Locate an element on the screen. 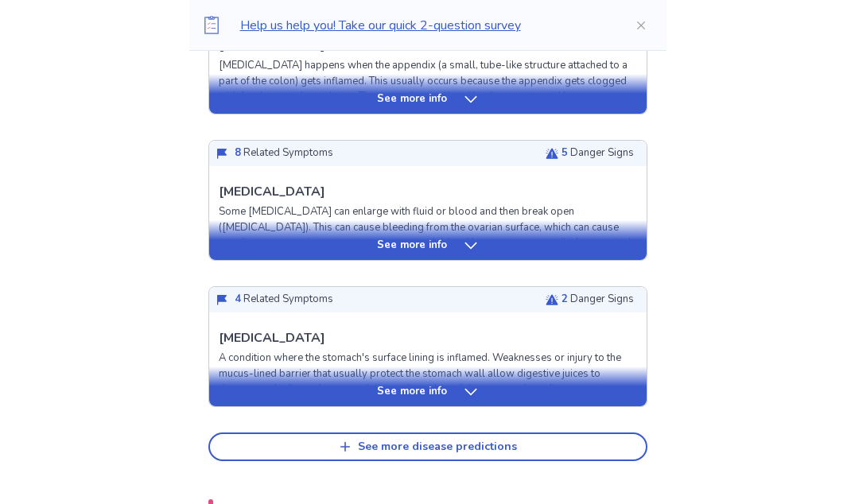  button: See more disease predictions is located at coordinates (428, 447).